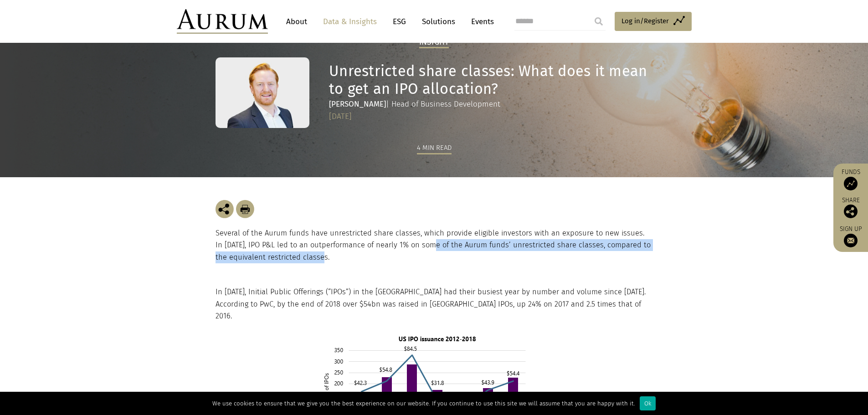 This screenshot has height=415, width=868. Describe the element at coordinates (350, 21) in the screenshot. I see `a: Data & Insights` at that location.